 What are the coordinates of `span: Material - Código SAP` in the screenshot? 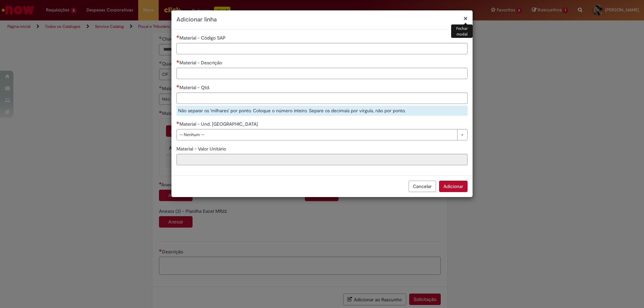 It's located at (203, 38).